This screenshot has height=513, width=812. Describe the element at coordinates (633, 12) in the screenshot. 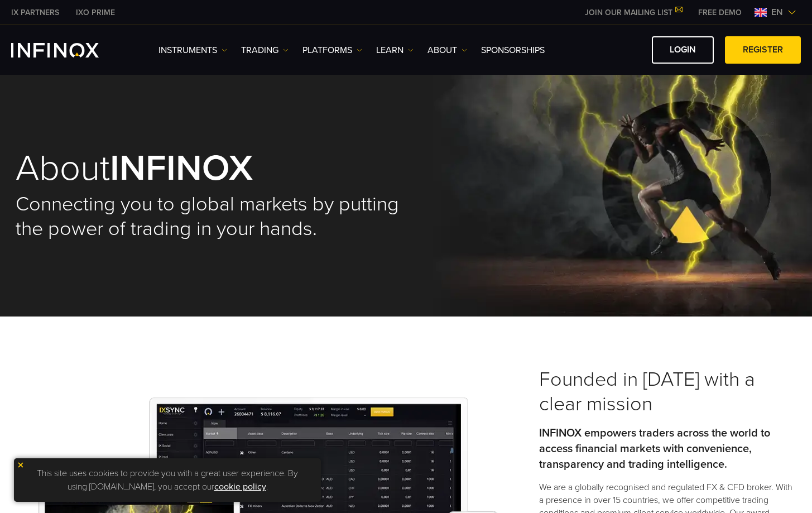

I see `a: JOIN OUR MAILING LIST` at that location.